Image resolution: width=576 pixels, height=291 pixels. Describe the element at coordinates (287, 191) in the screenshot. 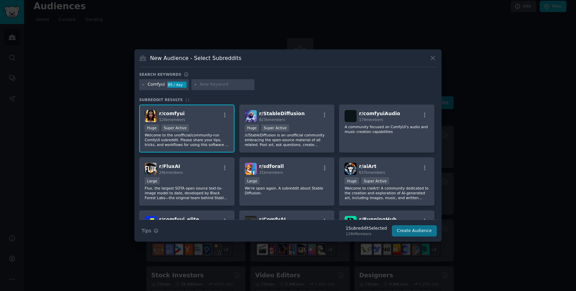

I see `p: We're open again. A subreddit about Stable Diffusion.` at that location.